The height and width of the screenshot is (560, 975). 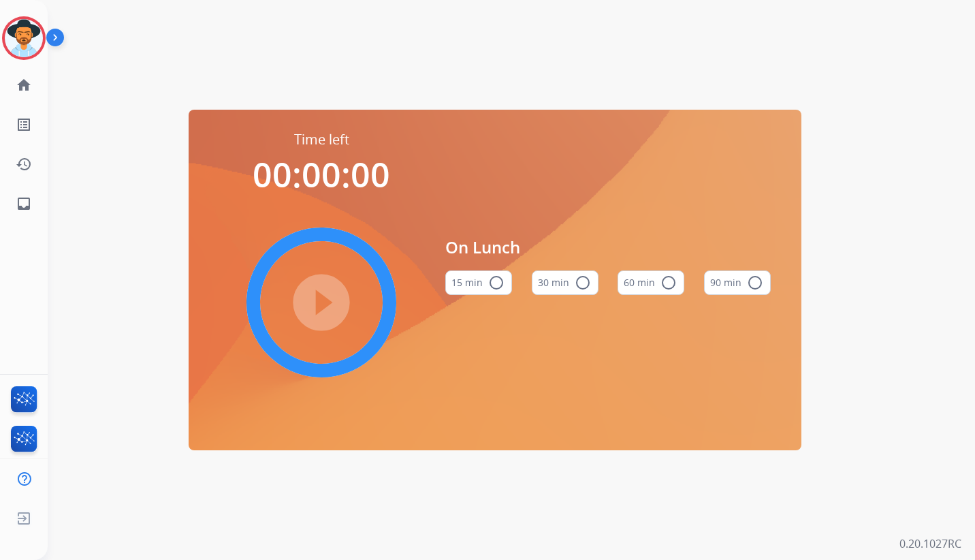 I want to click on p: 0.20.1027RC, so click(x=930, y=543).